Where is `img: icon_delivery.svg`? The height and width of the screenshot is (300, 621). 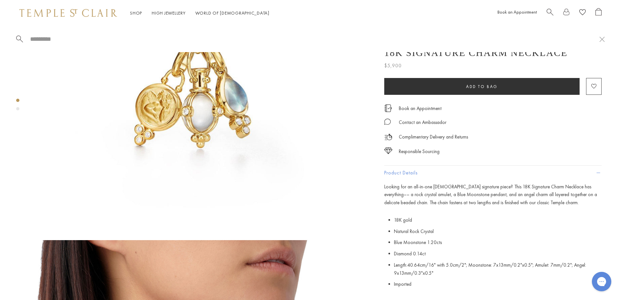
img: icon_delivery.svg is located at coordinates (388, 137).